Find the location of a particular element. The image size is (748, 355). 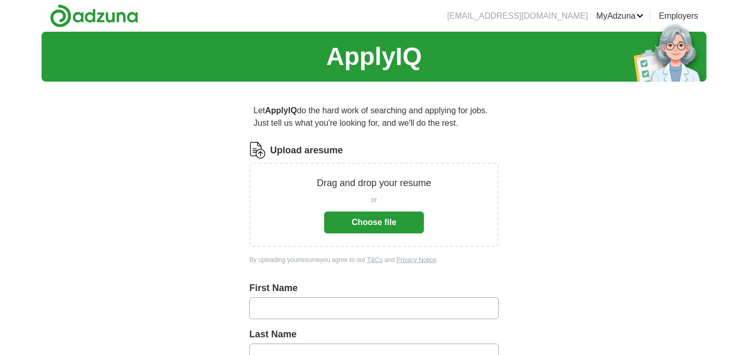

label: Last Name is located at coordinates (374, 334).